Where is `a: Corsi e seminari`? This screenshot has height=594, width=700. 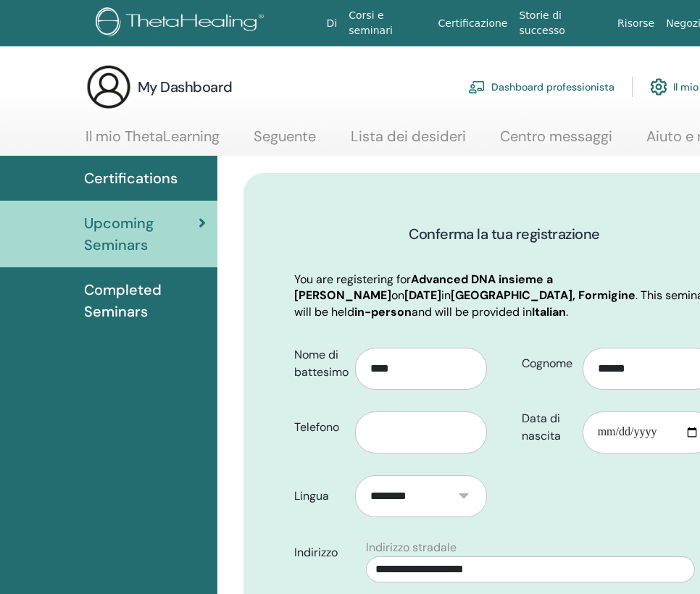
a: Corsi e seminari is located at coordinates (387, 24).